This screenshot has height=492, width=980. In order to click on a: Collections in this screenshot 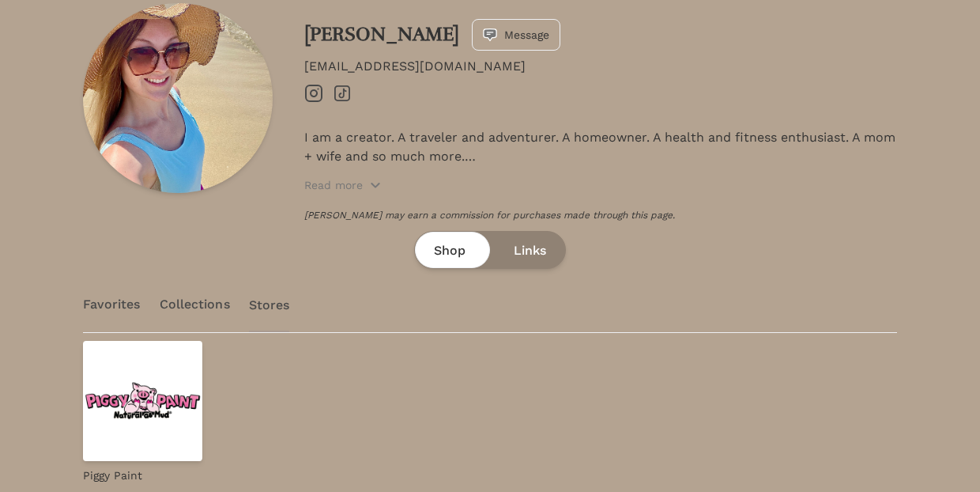, I will do `click(195, 304)`.